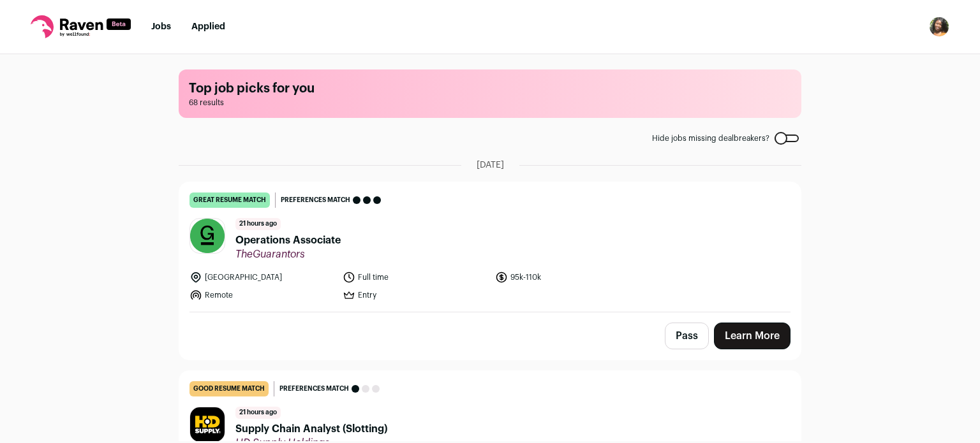 This screenshot has width=980, height=443. Describe the element at coordinates (208, 424) in the screenshot. I see `img: c0482ef7e24f0cfe2d764966bf1fcb5dd18534ad24f43a09df39cd49bc7b32b4.jpg` at that location.